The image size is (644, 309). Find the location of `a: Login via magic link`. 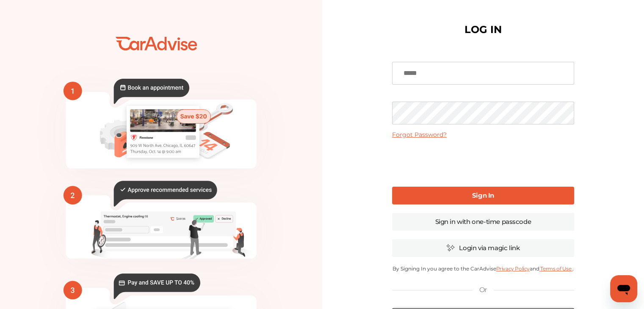

a: Login via magic link is located at coordinates (483, 248).